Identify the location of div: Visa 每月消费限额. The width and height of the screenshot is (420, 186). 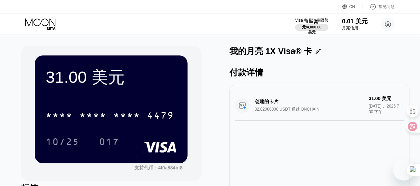
(311, 20).